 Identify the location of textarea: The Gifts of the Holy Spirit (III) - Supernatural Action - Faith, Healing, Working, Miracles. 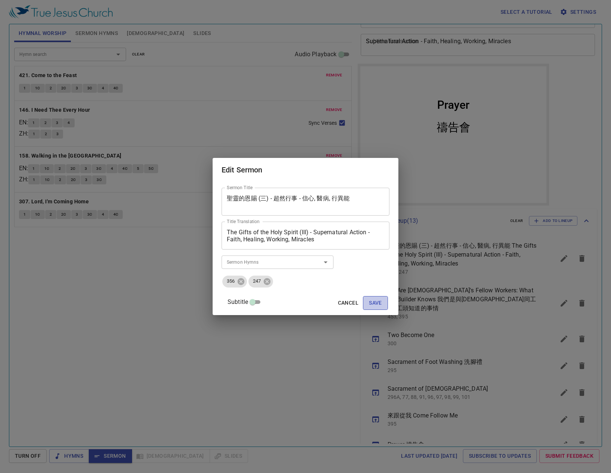
(305, 236).